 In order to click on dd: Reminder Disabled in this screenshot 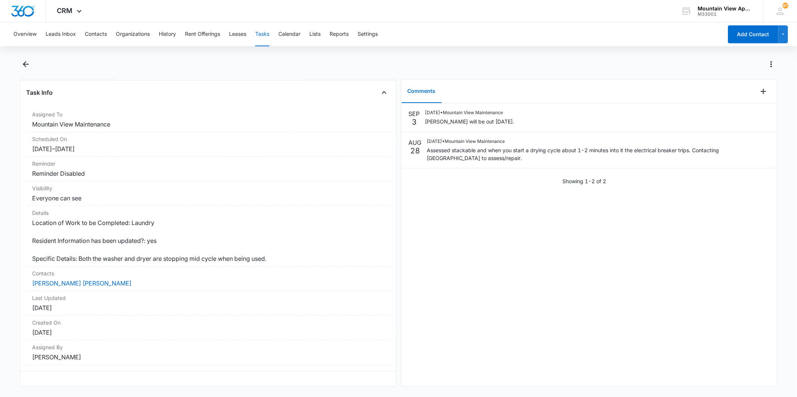, I will do `click(208, 174)`.